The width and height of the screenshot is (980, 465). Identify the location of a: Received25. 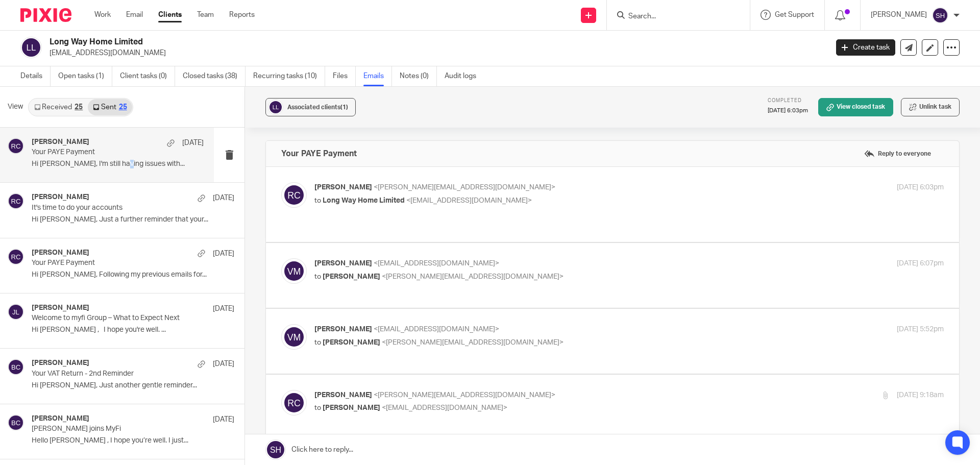
(58, 108).